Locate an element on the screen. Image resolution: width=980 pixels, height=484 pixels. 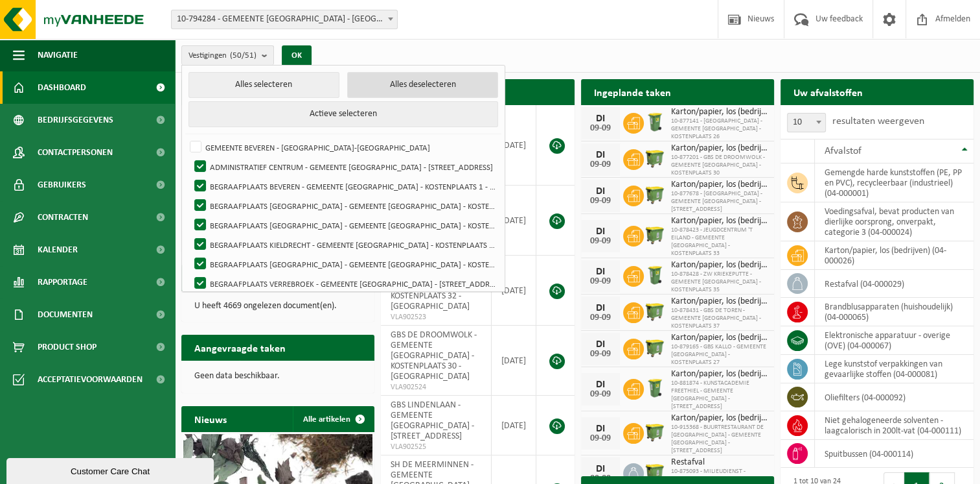
div: Customer Care Chat is located at coordinates (104, 16).